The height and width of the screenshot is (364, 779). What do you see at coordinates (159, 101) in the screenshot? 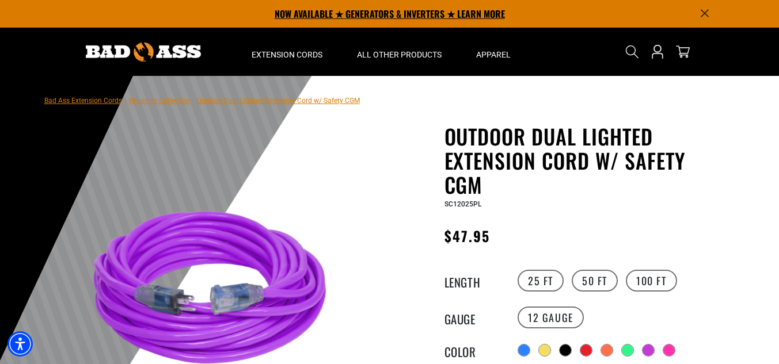
I see `a: Return to Collection` at bounding box center [159, 101].